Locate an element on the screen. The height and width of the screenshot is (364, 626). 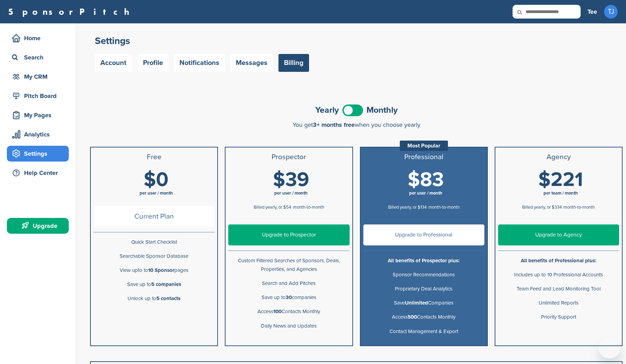
b: All benefits of Professional plus: is located at coordinates (559, 260).